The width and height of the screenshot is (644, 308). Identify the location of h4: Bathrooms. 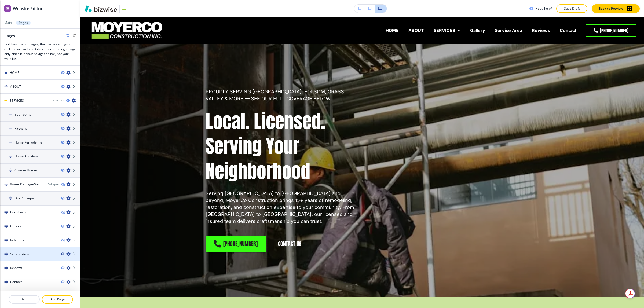
(23, 114).